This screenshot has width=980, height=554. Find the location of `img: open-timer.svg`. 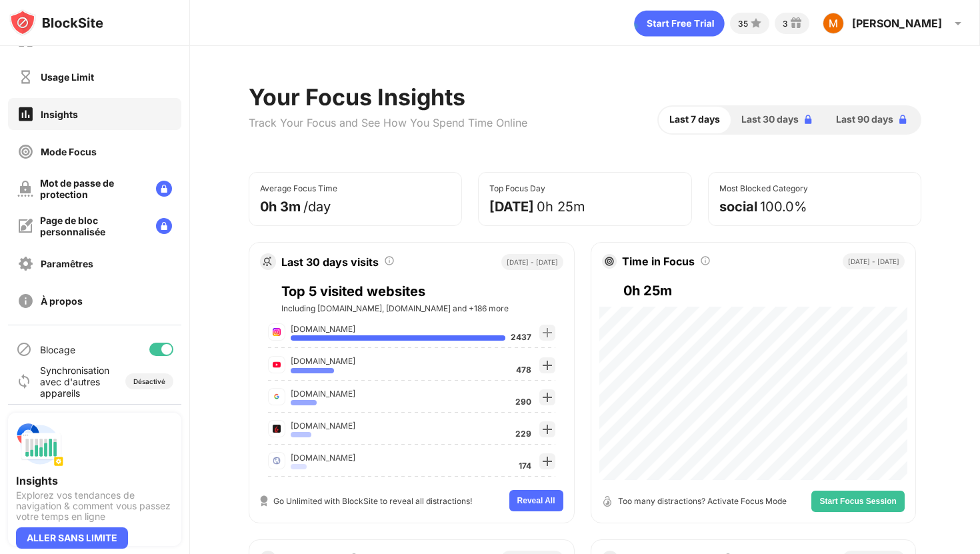

img: open-timer.svg is located at coordinates (607, 501).